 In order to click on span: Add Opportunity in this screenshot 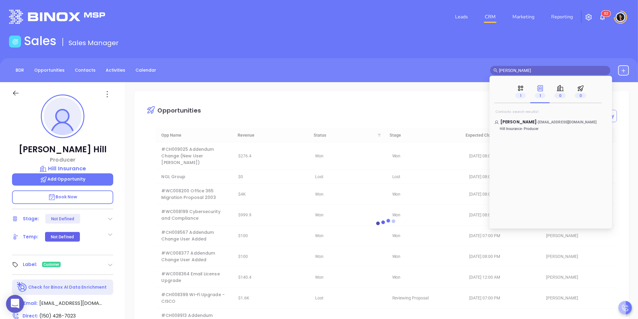, I will do `click(63, 179)`.